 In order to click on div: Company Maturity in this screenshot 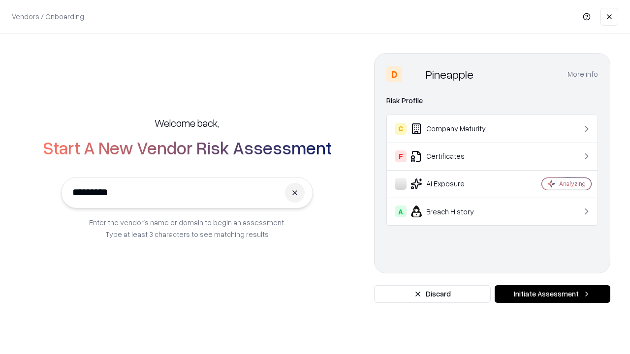, I will do `click(453, 129)`.